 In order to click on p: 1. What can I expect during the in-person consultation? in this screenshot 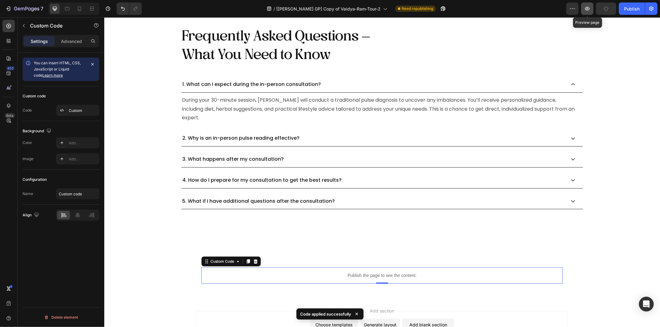, I will do `click(147, 67)`.